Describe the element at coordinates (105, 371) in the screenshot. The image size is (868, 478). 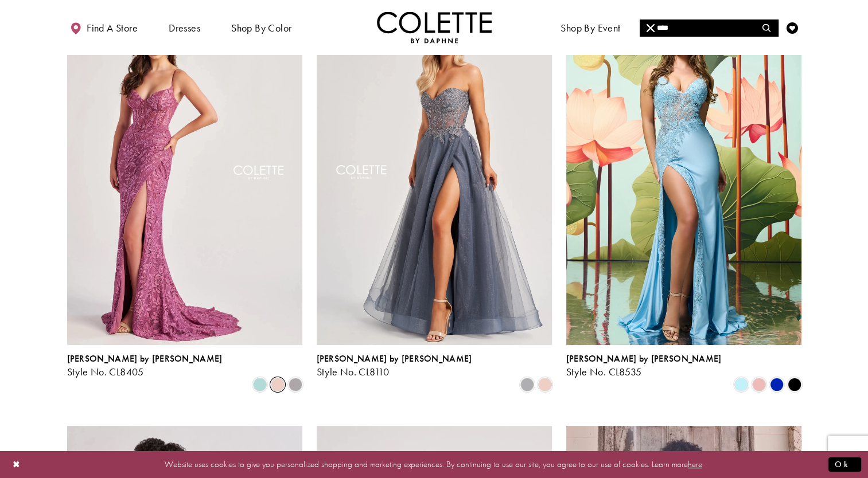
I see `span: Style No. CL8405` at that location.